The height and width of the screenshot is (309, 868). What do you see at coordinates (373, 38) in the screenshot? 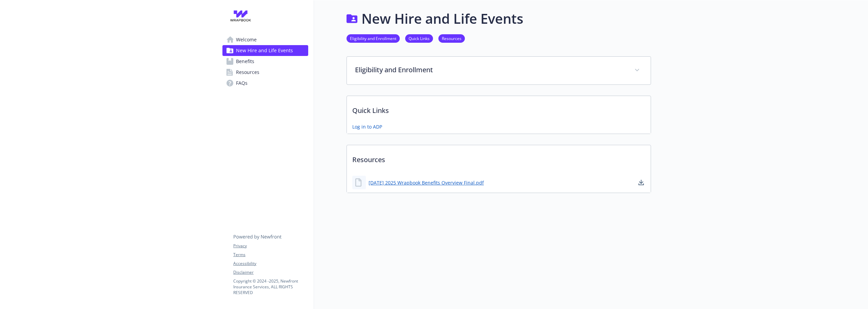
I see `a: Eligibility and Enrollment` at bounding box center [373, 38].